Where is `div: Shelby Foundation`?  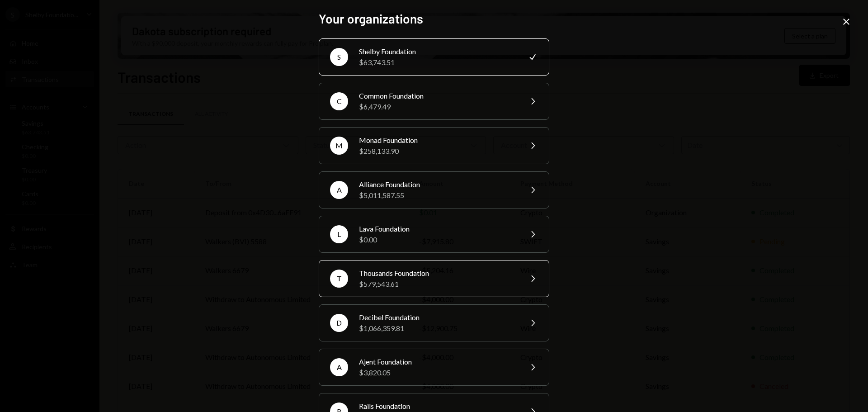
div: Shelby Foundation is located at coordinates (437, 52).